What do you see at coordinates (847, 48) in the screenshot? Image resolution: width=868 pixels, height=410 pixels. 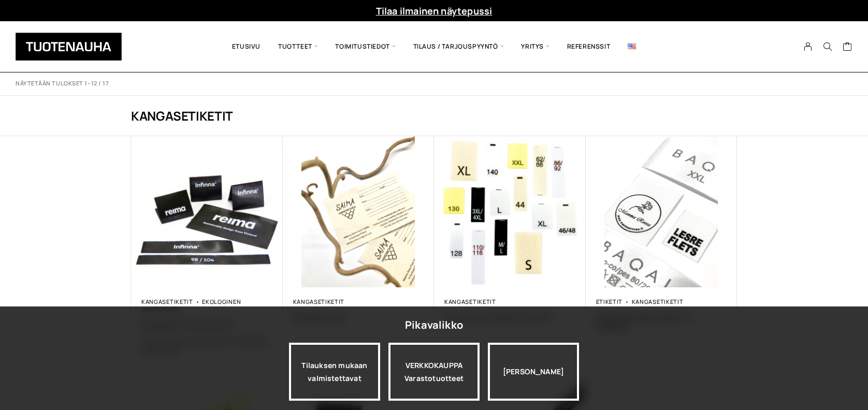 I see `a: Cart` at bounding box center [847, 48].